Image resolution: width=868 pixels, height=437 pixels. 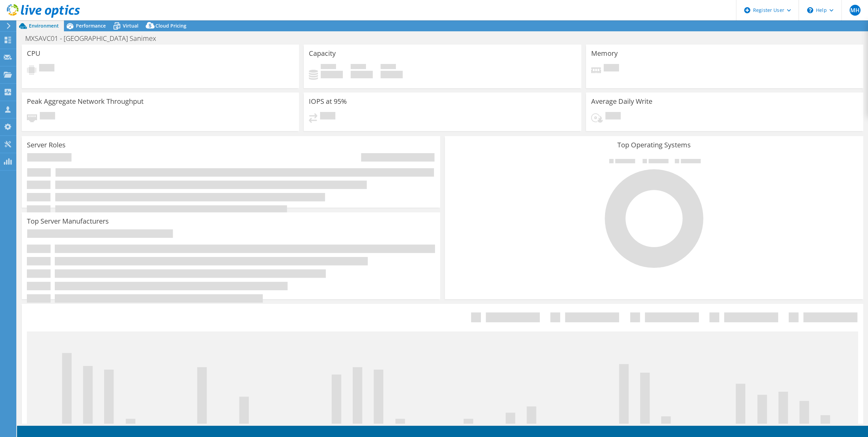 What do you see at coordinates (605, 53) in the screenshot?
I see `h3: Memory` at bounding box center [605, 53].